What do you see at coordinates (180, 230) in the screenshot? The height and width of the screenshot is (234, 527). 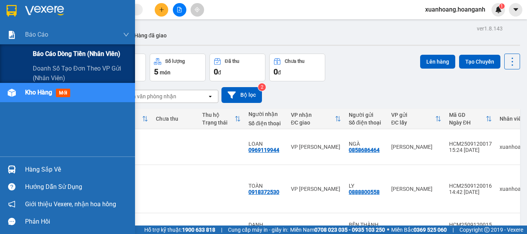 I see `span: Hỗ trợ kỹ thuật:` at bounding box center [180, 230].